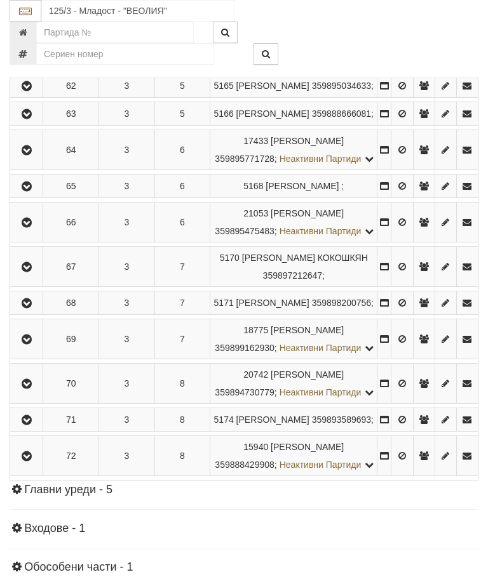 The height and width of the screenshot is (577, 488). Describe the element at coordinates (71, 267) in the screenshot. I see `td: 67` at that location.